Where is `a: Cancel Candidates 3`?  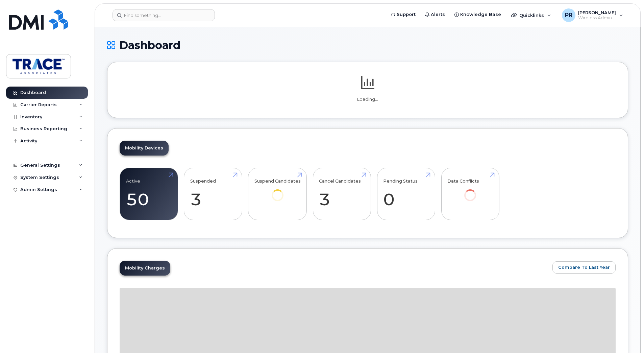
a: Cancel Candidates 3 is located at coordinates (341, 194).